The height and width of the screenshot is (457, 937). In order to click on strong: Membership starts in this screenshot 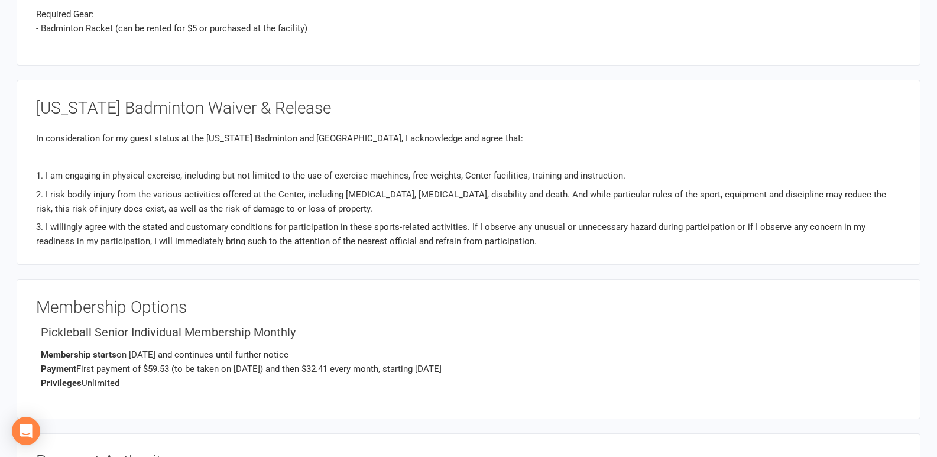, I will do `click(79, 355)`.